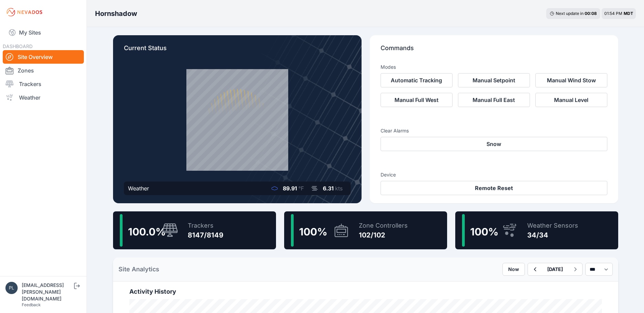 The image size is (644, 313). I want to click on span: 6.31, so click(328, 188).